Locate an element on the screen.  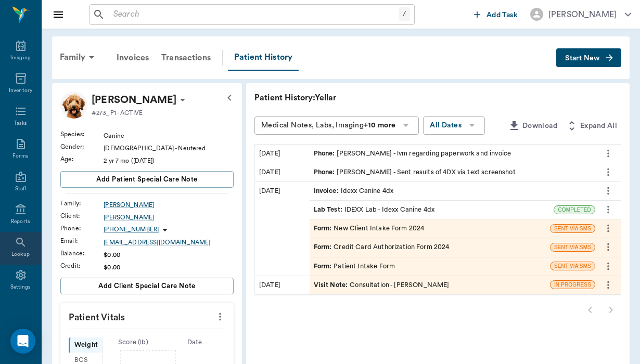
button: All Dates is located at coordinates (454, 126).